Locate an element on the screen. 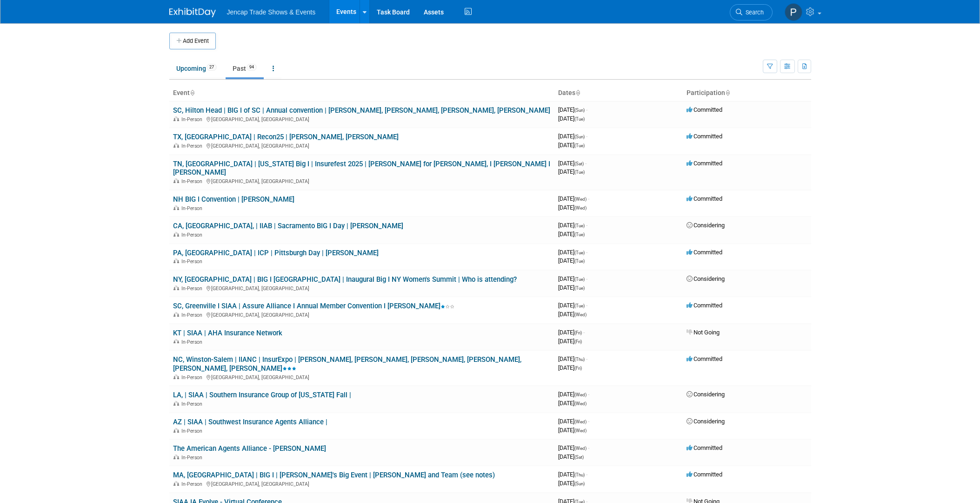 The width and height of the screenshot is (980, 503). th: Event is located at coordinates (362, 93).